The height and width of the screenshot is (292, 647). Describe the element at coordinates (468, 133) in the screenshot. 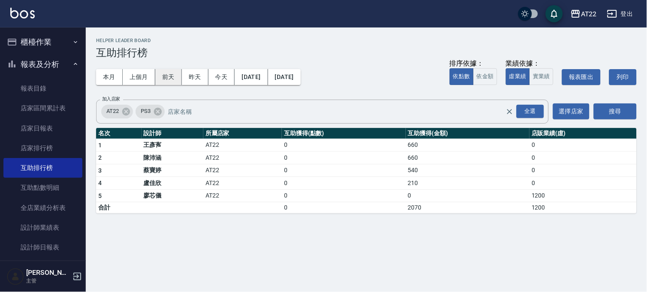

I see `th: 互助獲得(金額)` at that location.